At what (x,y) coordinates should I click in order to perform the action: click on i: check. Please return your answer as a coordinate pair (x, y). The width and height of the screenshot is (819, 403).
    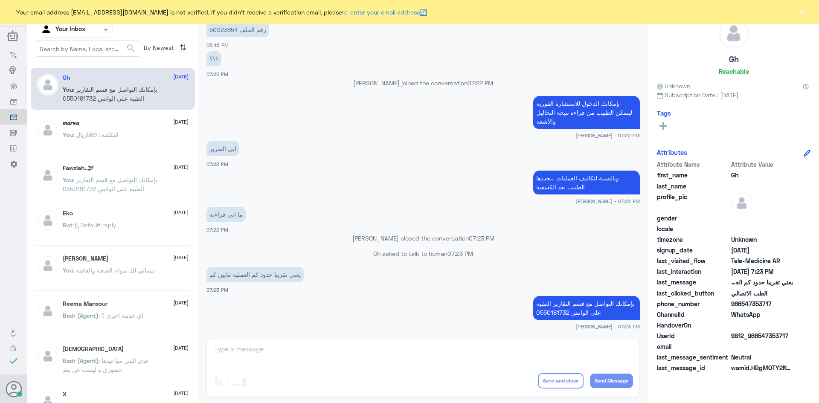
    Looking at the image, I should click on (14, 361).